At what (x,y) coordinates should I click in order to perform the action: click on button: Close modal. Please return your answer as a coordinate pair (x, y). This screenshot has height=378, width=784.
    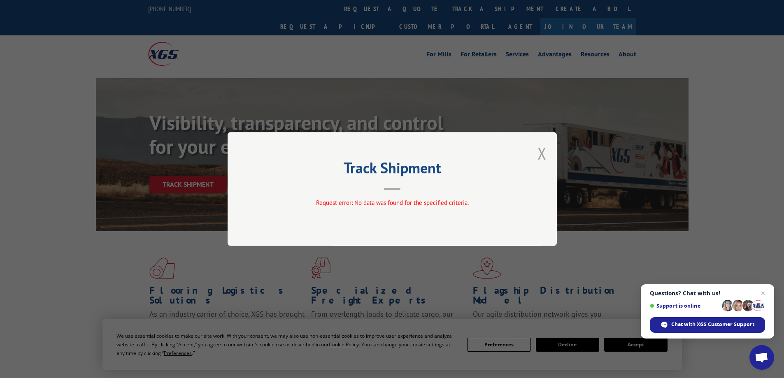
    Looking at the image, I should click on (542, 153).